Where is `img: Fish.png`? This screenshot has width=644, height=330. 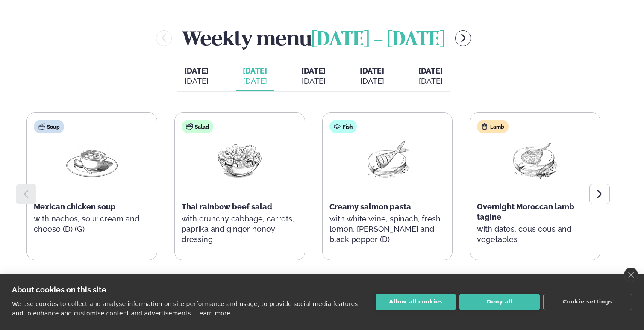
img: Fish.png is located at coordinates (387, 159).